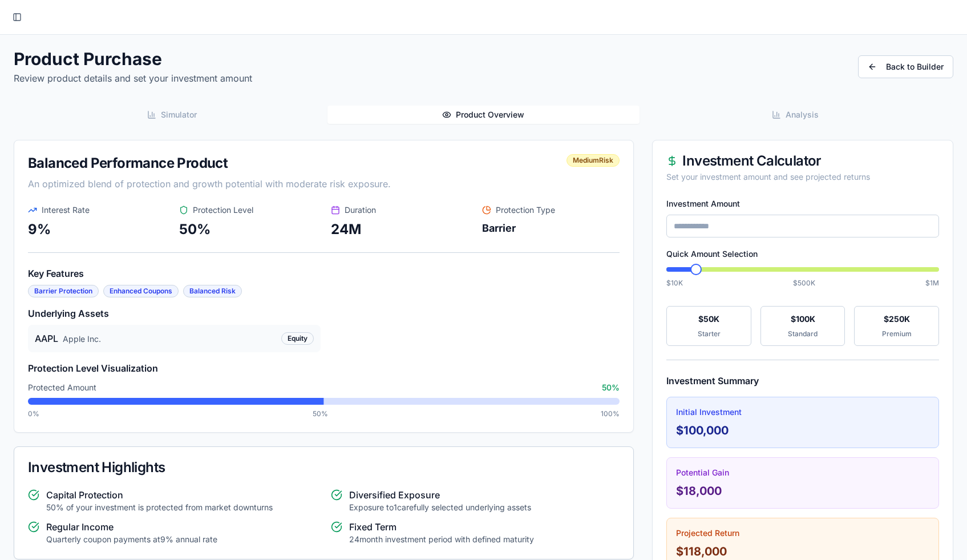 Image resolution: width=967 pixels, height=560 pixels. What do you see at coordinates (133, 78) in the screenshot?
I see `p: Review product details and set your investment amount` at bounding box center [133, 78].